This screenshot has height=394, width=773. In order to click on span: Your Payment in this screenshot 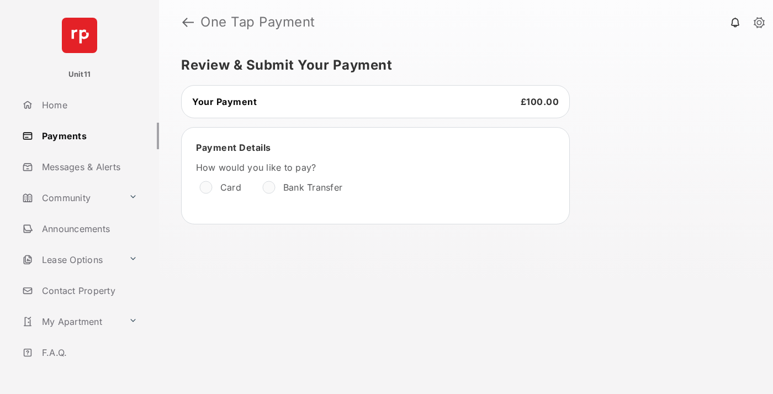, I will do `click(224, 102)`.